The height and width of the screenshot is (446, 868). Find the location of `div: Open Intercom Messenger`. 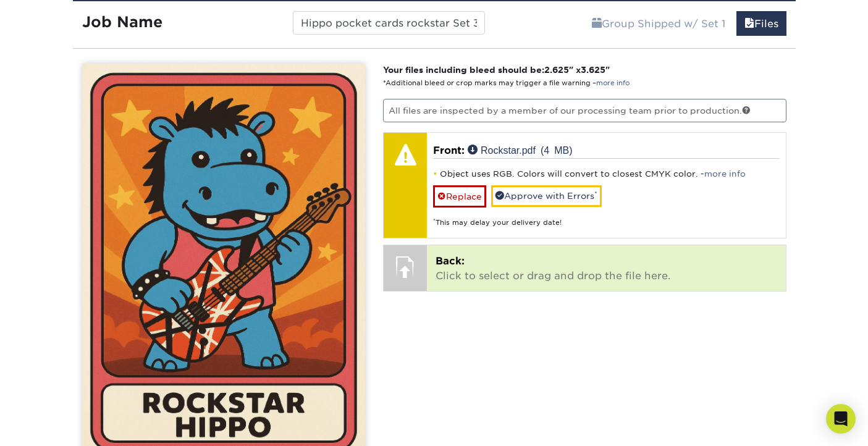

div: Open Intercom Messenger is located at coordinates (841, 419).